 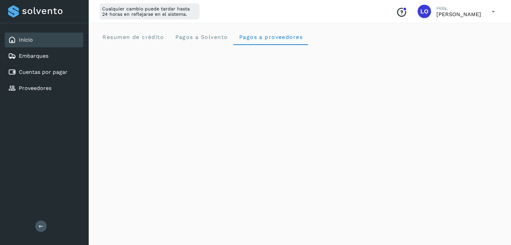 I want to click on span: Pagos a Solvento, so click(x=201, y=37).